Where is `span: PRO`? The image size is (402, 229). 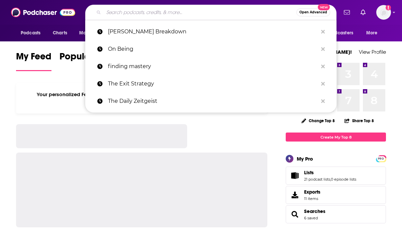 span: PRO is located at coordinates (381, 159).